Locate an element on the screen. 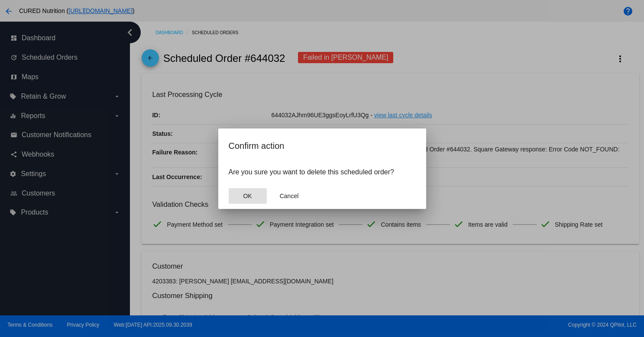 The image size is (644, 337). span: Cancel is located at coordinates (289, 196).